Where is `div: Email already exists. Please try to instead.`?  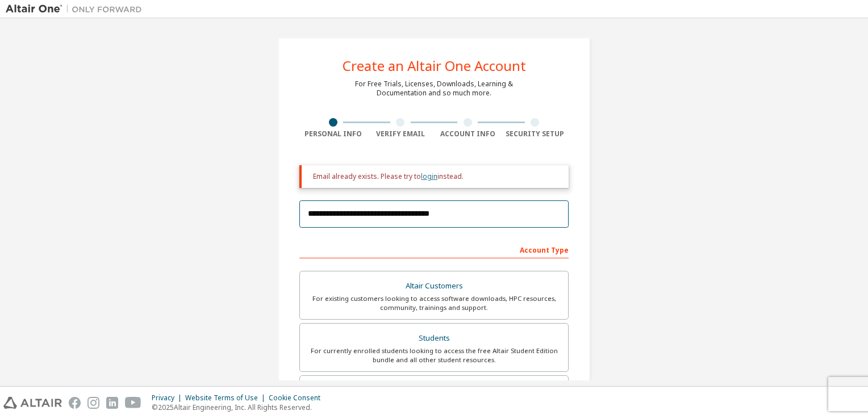
div: Email already exists. Please try to instead. is located at coordinates (436, 177).